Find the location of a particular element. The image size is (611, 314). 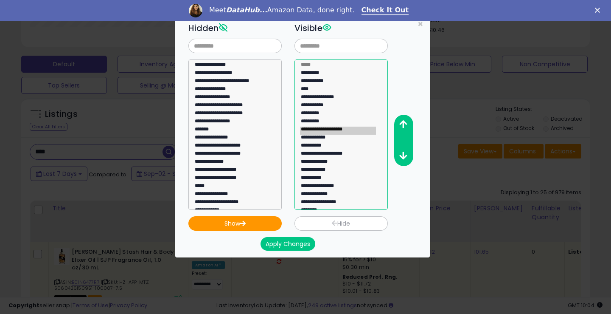

i: DataHub... is located at coordinates (247, 10).